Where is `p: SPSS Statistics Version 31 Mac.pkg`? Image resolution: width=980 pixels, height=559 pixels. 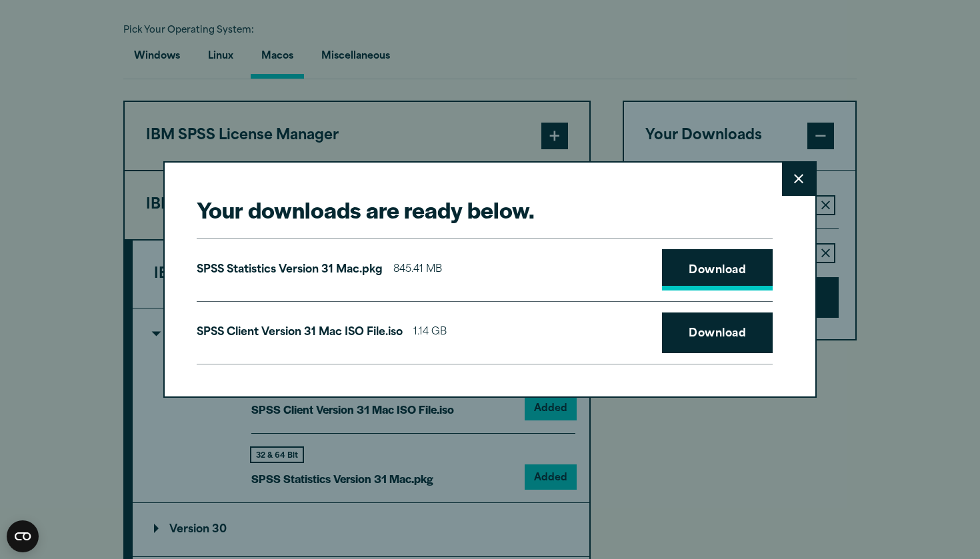
p: SPSS Statistics Version 31 Mac.pkg is located at coordinates (289, 270).